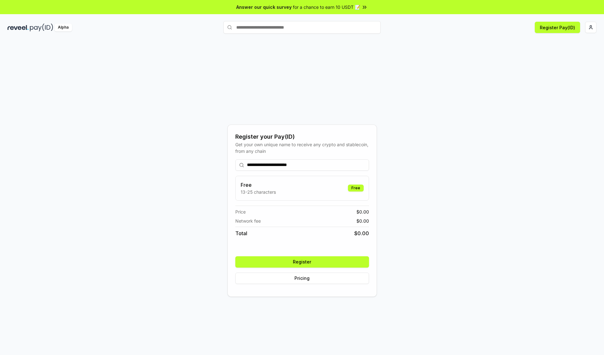 The image size is (604, 355). Describe the element at coordinates (302, 137) in the screenshot. I see `div: Register your Pay(ID)` at that location.